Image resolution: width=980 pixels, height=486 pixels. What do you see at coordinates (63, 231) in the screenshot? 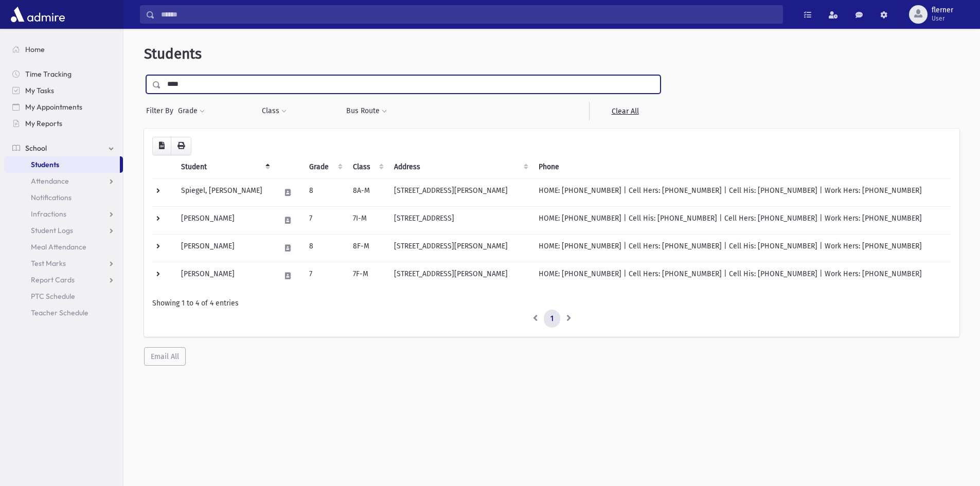
I see `a: Student Logs` at bounding box center [63, 231].